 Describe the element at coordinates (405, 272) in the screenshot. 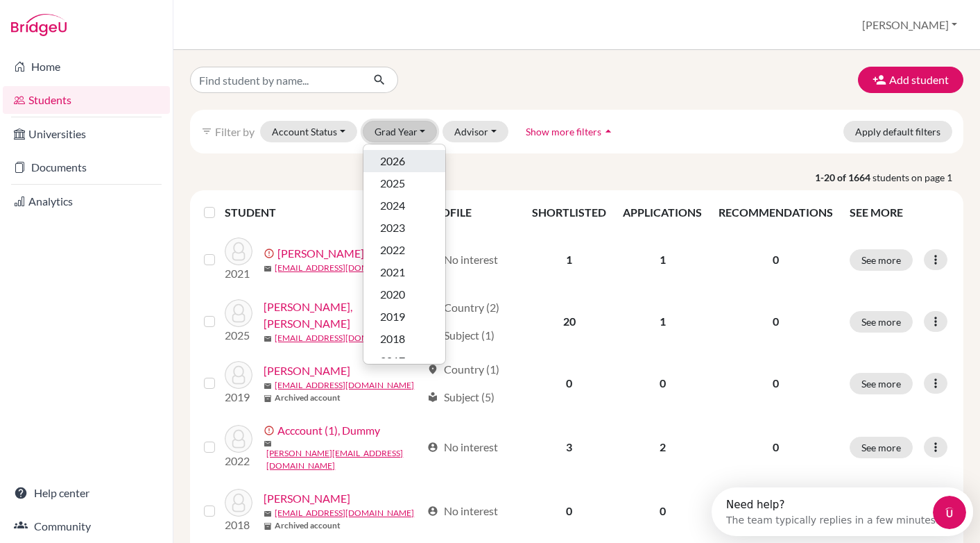

I see `button: 2021` at that location.